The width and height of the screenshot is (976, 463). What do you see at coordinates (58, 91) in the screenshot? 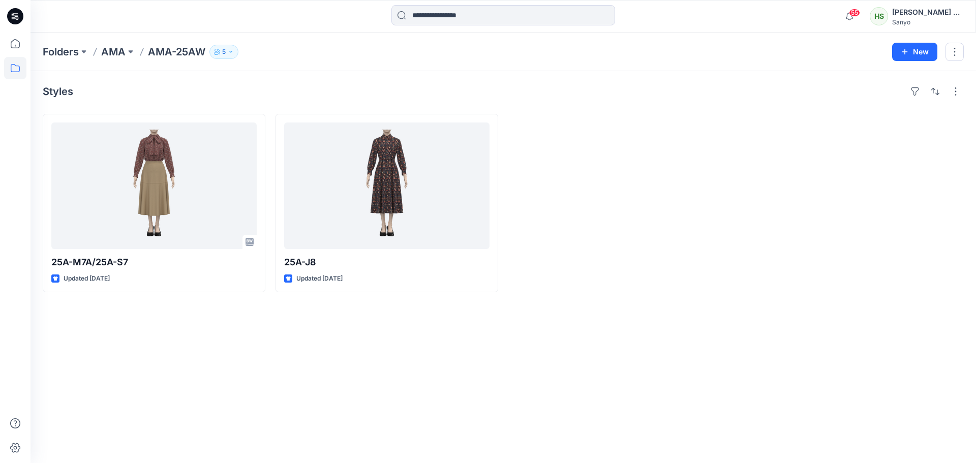
I see `h4: Styles` at bounding box center [58, 91].